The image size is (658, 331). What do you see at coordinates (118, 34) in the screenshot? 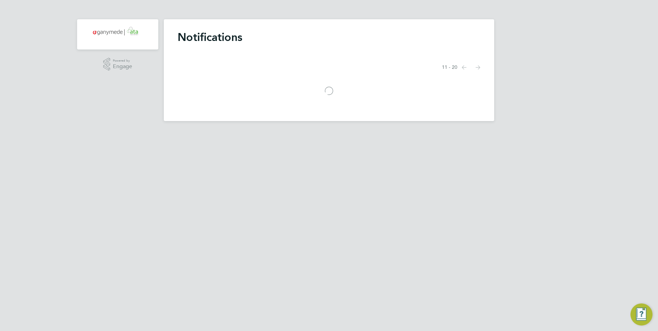
I see `nav: Main navigation` at bounding box center [118, 34].